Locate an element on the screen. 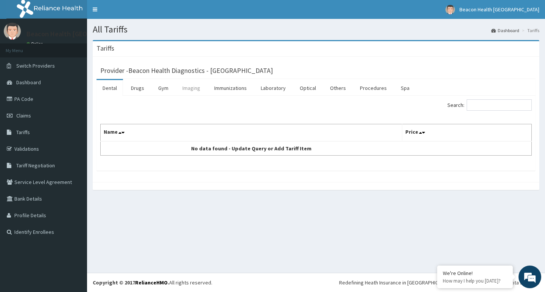 The height and width of the screenshot is (292, 545). th: Name is located at coordinates (251, 133).